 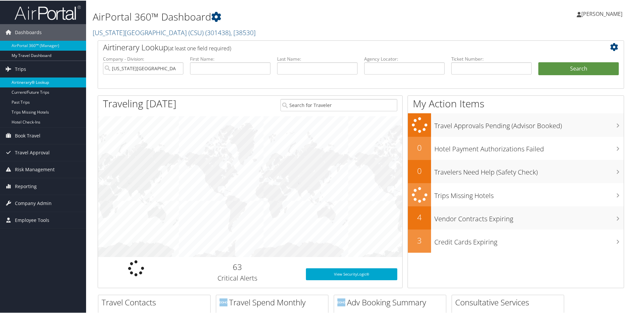 What do you see at coordinates (238, 266) in the screenshot?
I see `h2: 63` at bounding box center [238, 266].